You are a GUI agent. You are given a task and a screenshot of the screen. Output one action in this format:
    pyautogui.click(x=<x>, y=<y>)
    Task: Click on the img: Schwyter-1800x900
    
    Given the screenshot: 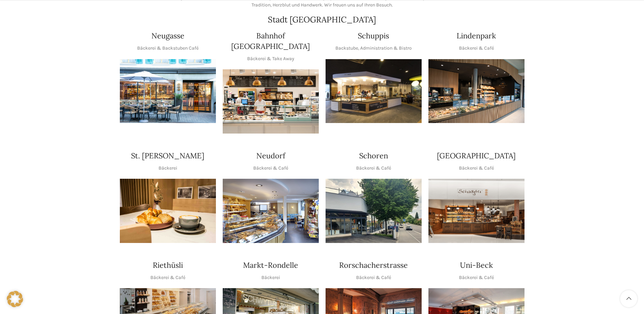 What is the action you would take?
    pyautogui.click(x=476, y=211)
    